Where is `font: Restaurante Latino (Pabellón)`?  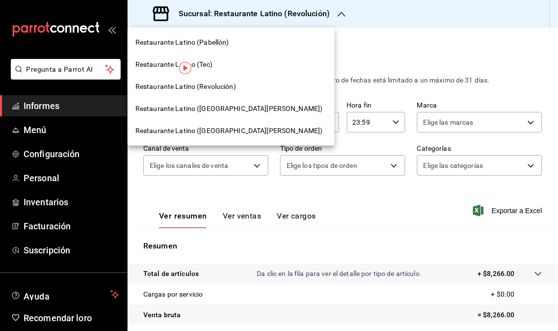
font: Restaurante Latino (Pabellón) is located at coordinates (182, 42).